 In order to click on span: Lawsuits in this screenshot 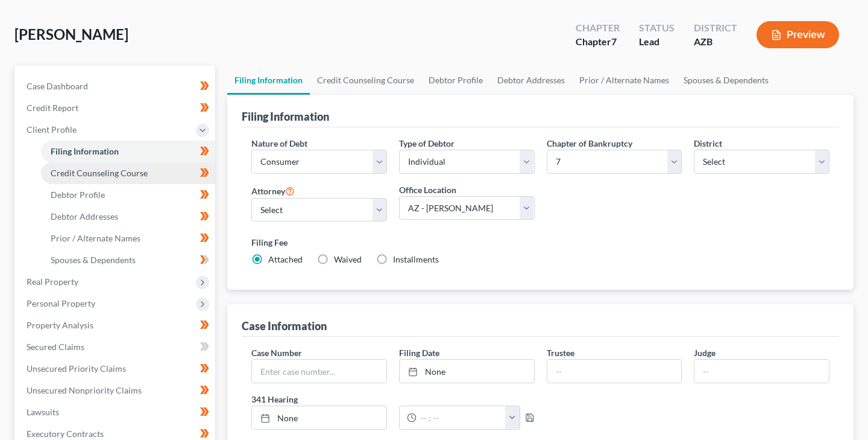, I will do `click(43, 412)`.